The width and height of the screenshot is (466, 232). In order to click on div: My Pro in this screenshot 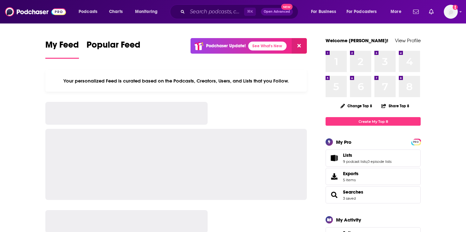, I will do `click(344, 142)`.